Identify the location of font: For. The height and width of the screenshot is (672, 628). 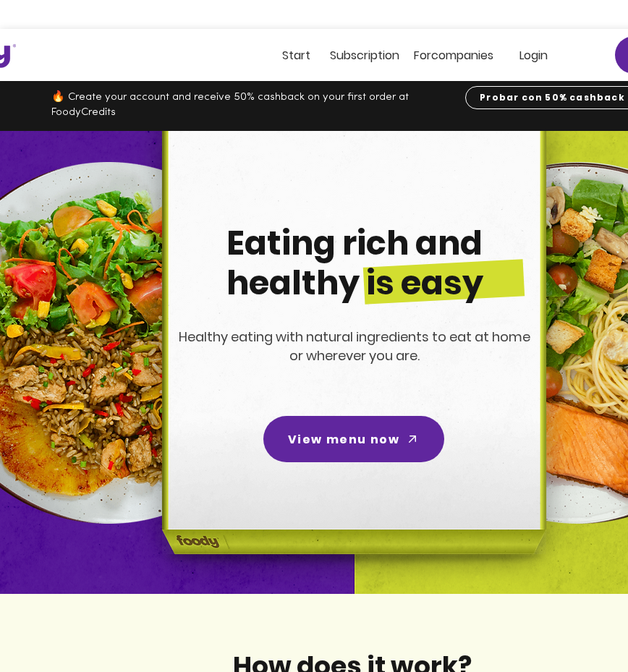
(423, 55).